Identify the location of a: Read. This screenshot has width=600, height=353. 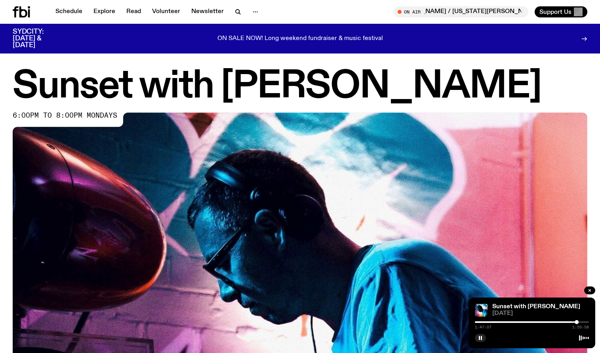
(134, 12).